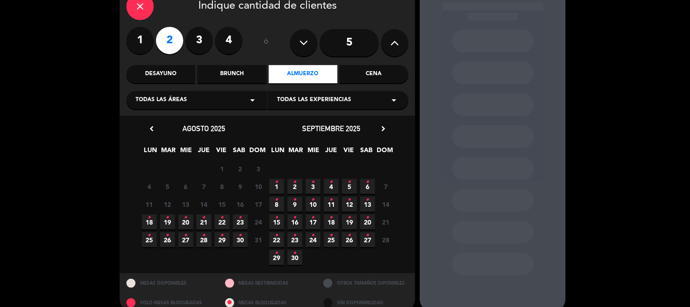 This screenshot has height=307, width=690. I want to click on span: 31, so click(258, 239).